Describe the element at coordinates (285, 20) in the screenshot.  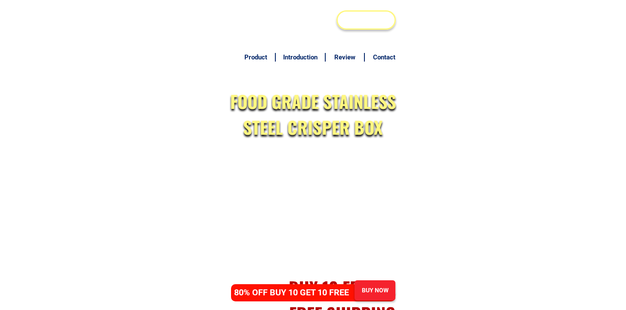
I see `h3: JAPAN TECHNOLOGY ジャパンテクノロジー` at that location.